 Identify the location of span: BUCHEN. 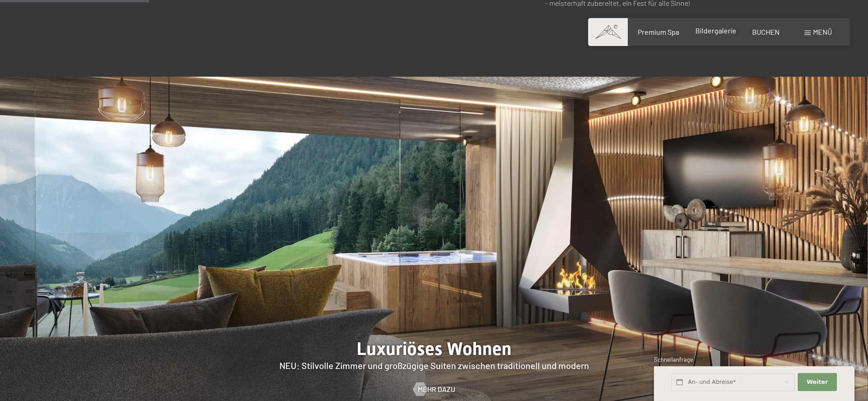
(766, 32).